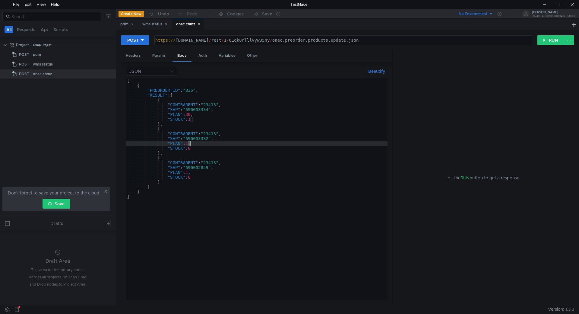 Image resolution: width=579 pixels, height=314 pixels. Describe the element at coordinates (235, 14) in the screenshot. I see `div: Cookies` at that location.